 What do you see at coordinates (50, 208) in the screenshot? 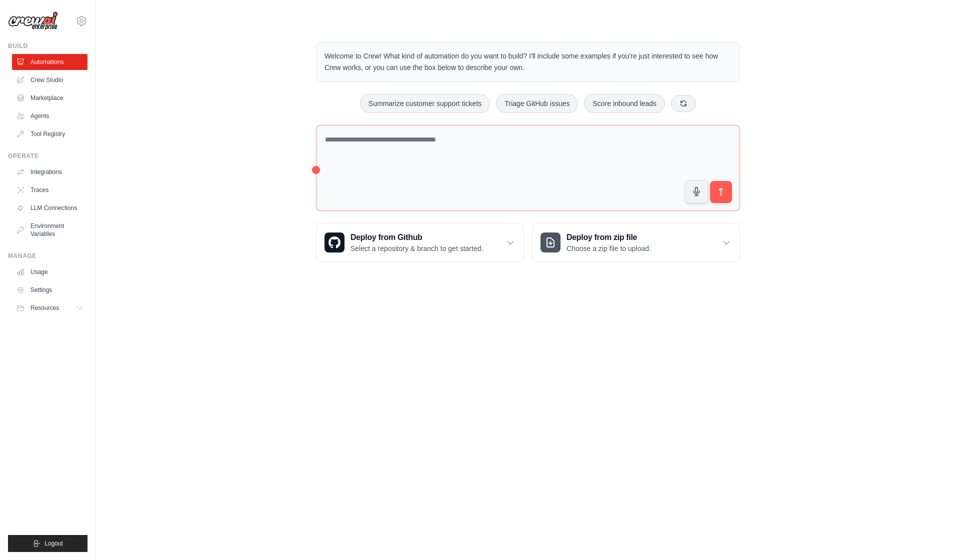
I see `a: LLM Connections` at bounding box center [50, 208].